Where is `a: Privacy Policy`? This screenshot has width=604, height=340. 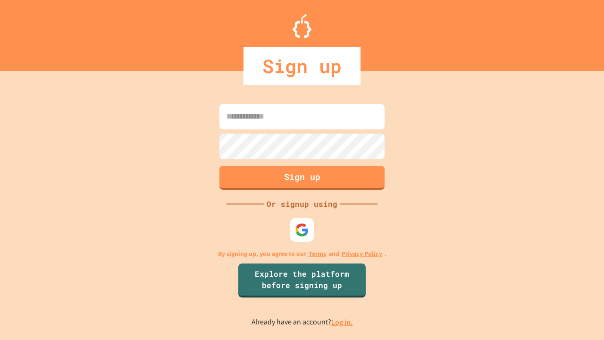 a: Privacy Policy is located at coordinates (362, 253).